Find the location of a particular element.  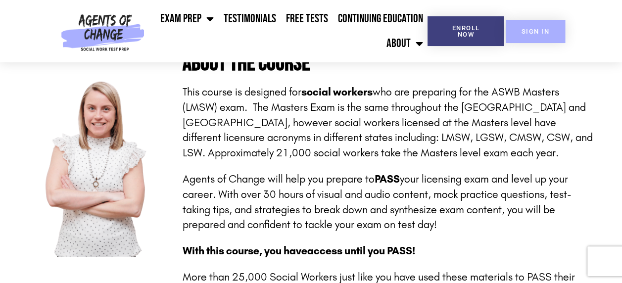

a: Continuing Education is located at coordinates (380, 19).